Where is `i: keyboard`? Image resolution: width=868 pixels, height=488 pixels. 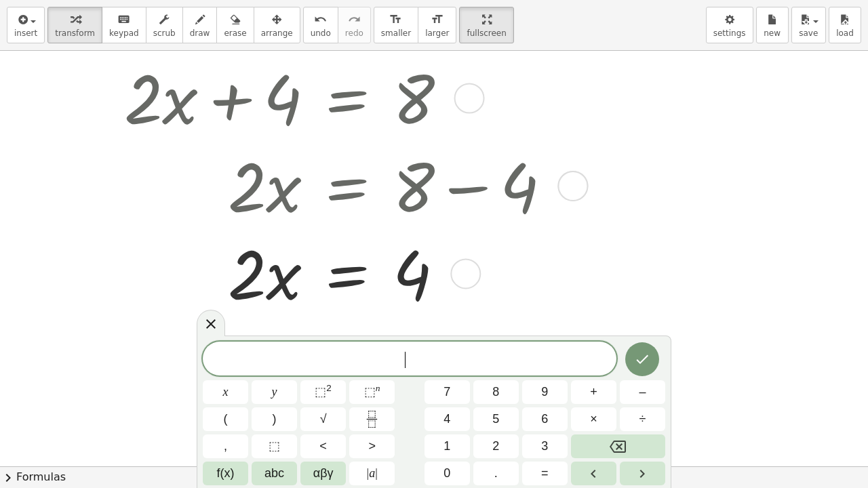
i: keyboard is located at coordinates (123, 20).